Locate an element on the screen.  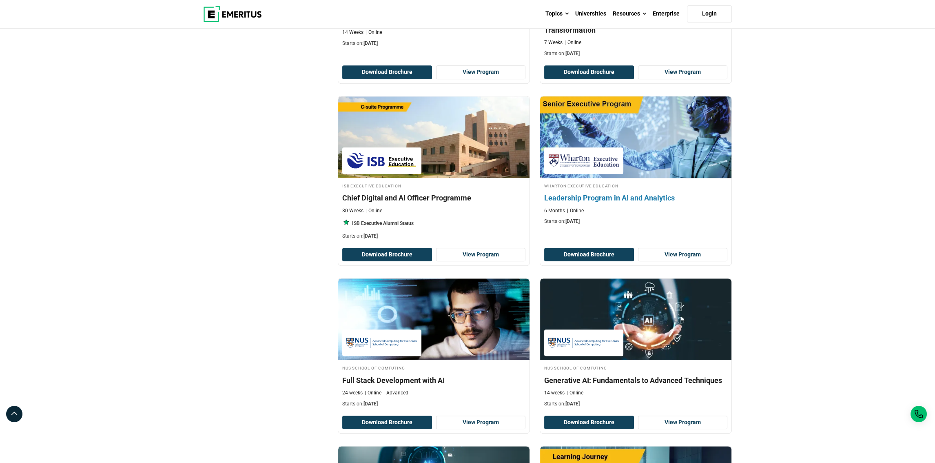
p: 6 Months is located at coordinates (555, 211).